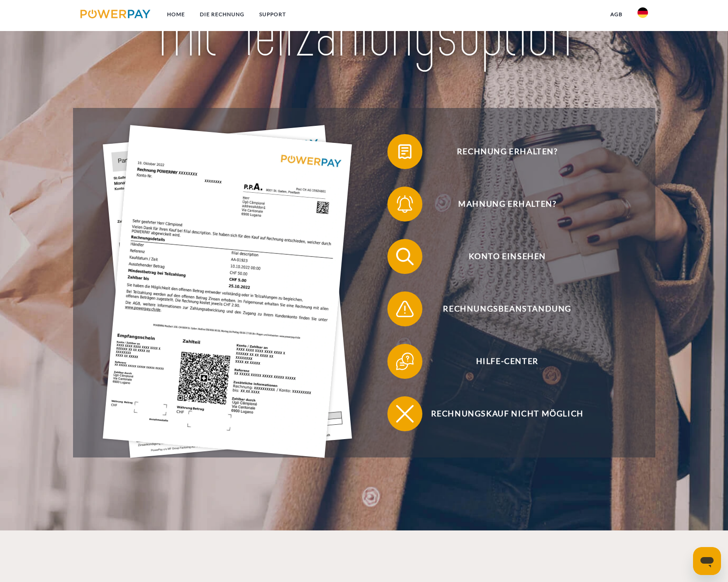 The height and width of the screenshot is (582, 728). Describe the element at coordinates (507, 257) in the screenshot. I see `span: Konto einsehen` at that location.